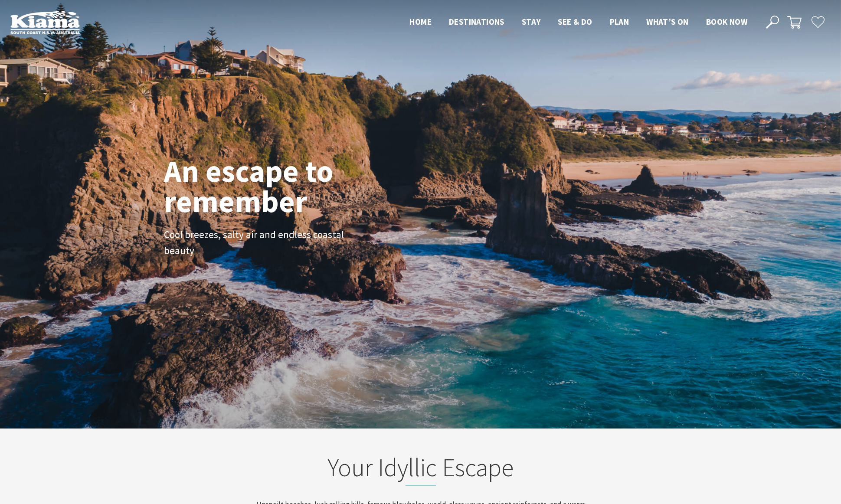 This screenshot has height=504, width=841. Describe the element at coordinates (727, 22) in the screenshot. I see `span: Book now` at that location.